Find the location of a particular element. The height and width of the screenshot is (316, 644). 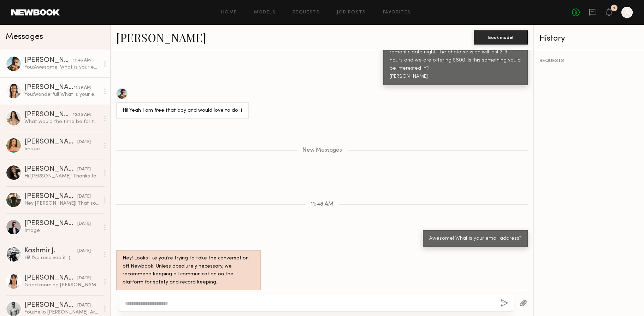

div: Hi! I’ve received it :) is located at coordinates (62, 258).